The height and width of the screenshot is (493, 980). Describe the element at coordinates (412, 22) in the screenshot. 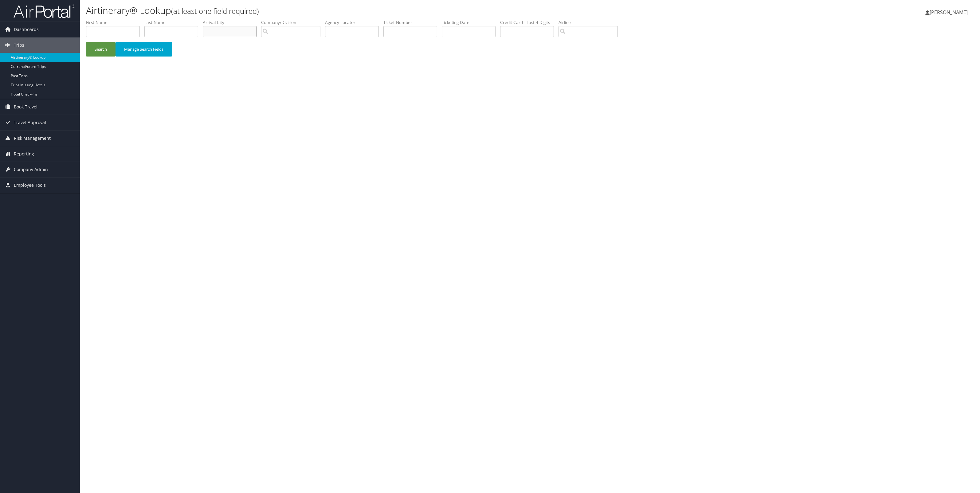

I see `label: Ticket Number` at that location.